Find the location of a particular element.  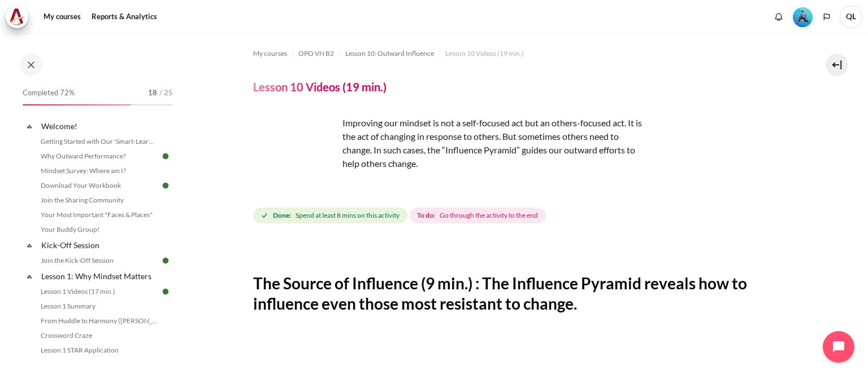

a: Lesson 1 Summary is located at coordinates (99, 307).